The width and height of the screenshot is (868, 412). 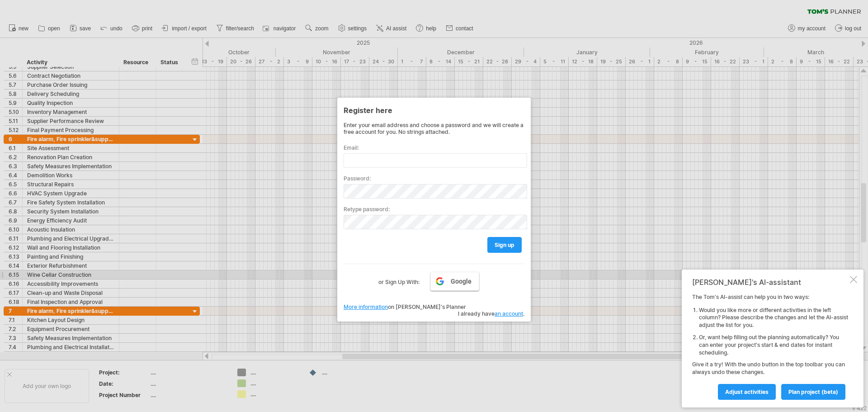 What do you see at coordinates (813, 392) in the screenshot?
I see `span: plan project (beta)` at bounding box center [813, 392].